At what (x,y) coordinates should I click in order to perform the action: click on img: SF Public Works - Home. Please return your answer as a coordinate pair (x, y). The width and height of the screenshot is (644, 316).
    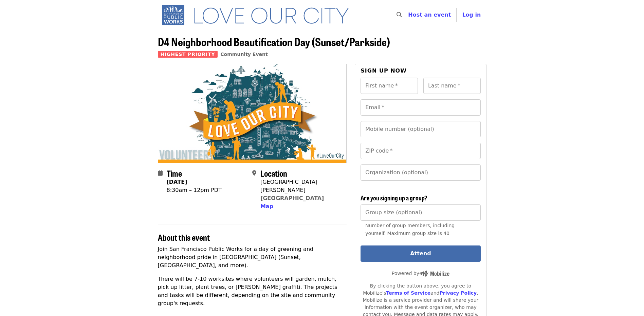
    Looking at the image, I should click on (258, 15).